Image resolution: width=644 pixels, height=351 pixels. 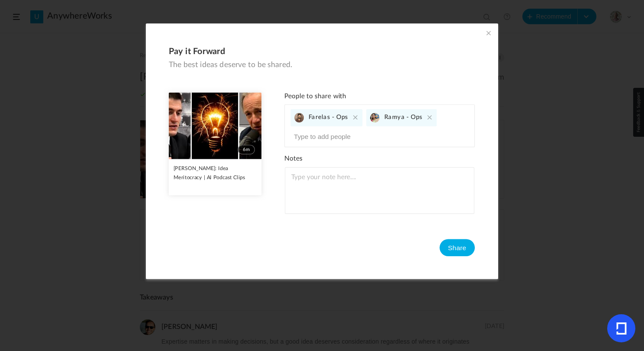 I want to click on span: Farelas - Ops, so click(x=328, y=118).